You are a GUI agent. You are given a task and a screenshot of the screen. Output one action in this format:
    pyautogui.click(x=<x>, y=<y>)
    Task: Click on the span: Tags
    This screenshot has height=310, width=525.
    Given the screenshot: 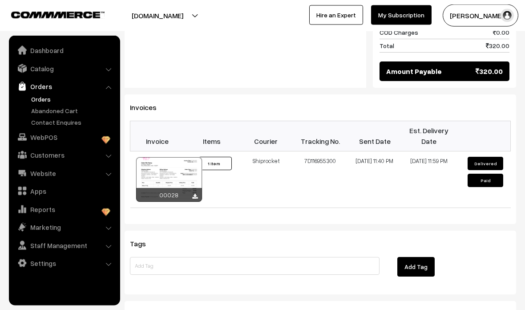 What is the action you would take?
    pyautogui.click(x=143, y=244)
    